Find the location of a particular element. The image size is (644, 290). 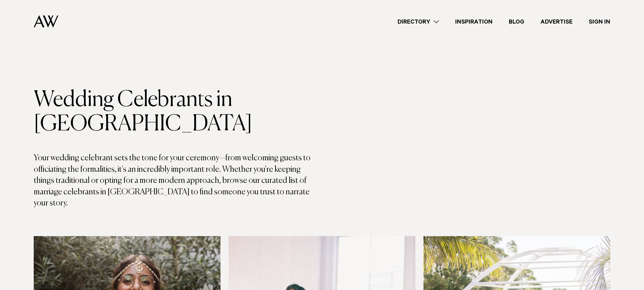

p: Your wedding celebrant sets the tone for your ceremony—from welcoming guests to officiating the f... is located at coordinates (178, 181).